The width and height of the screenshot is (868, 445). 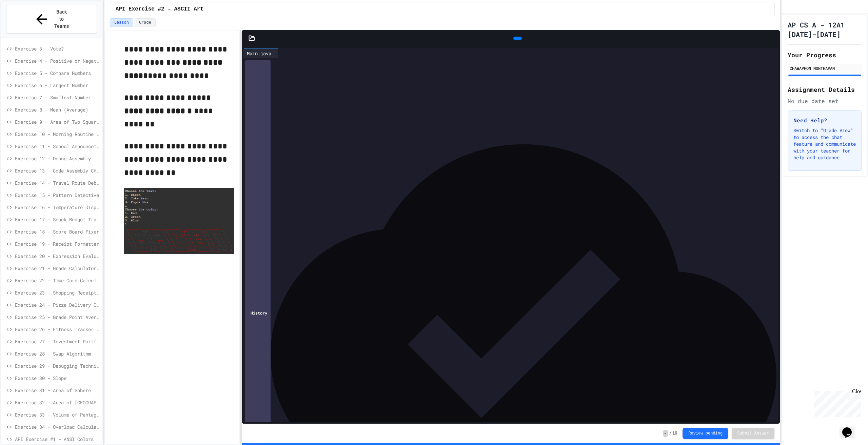 I want to click on span: Exercise 12 - Debug Assembly, so click(x=57, y=158).